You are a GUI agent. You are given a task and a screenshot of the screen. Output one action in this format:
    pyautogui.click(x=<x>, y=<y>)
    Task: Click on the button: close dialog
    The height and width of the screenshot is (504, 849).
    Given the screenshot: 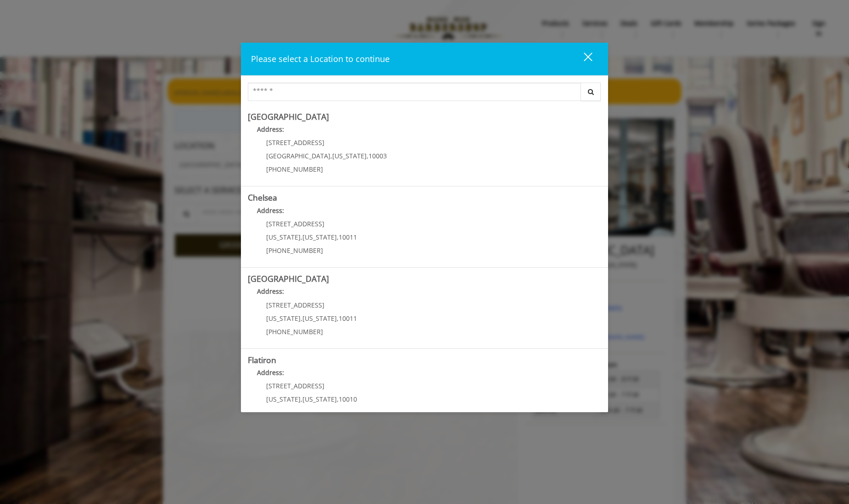 What is the action you would take?
    pyautogui.click(x=583, y=59)
    